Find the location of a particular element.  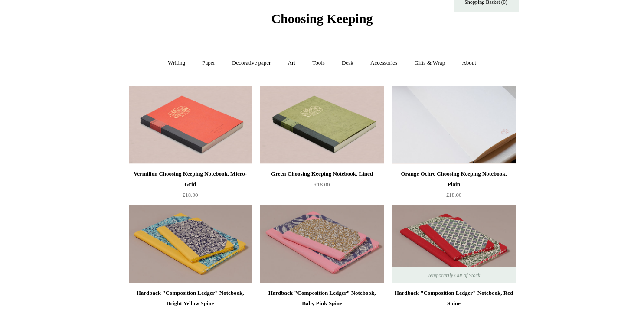

img: Green Choosing Keeping Notebook, Lined is located at coordinates (322, 125).